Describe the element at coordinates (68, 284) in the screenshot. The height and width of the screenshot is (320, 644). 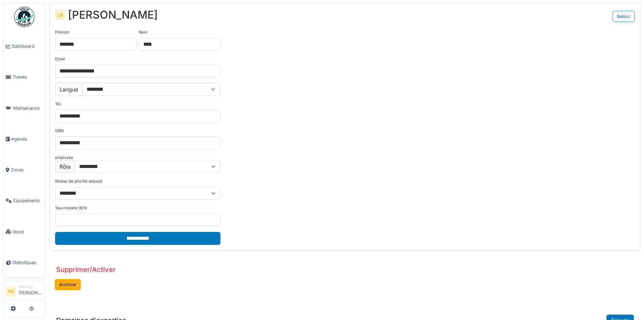
I see `button: Archiver` at that location.